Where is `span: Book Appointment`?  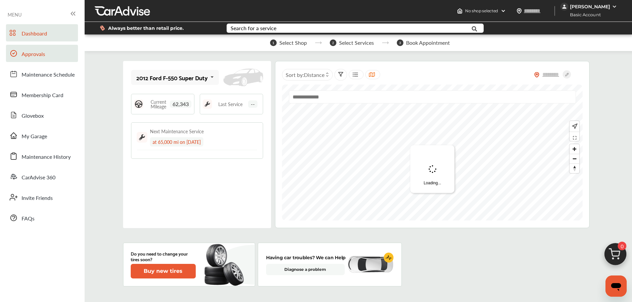 span: Book Appointment is located at coordinates (428, 43).